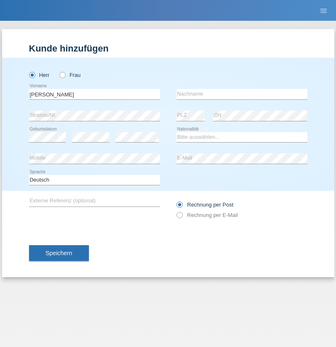 This screenshot has height=347, width=336. I want to click on input: Rechnung per E-Mail, so click(179, 217).